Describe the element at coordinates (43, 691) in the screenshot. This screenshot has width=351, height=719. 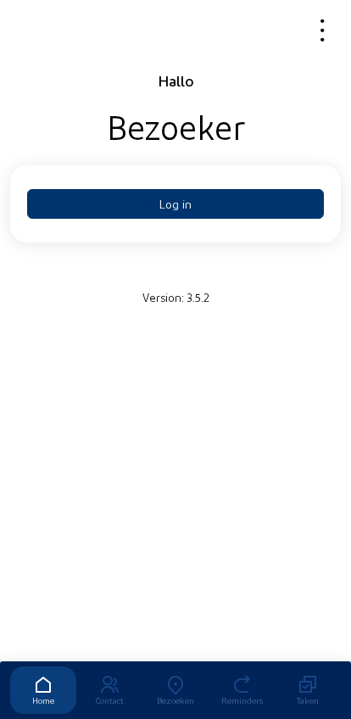
I see `a: Home` at that location.